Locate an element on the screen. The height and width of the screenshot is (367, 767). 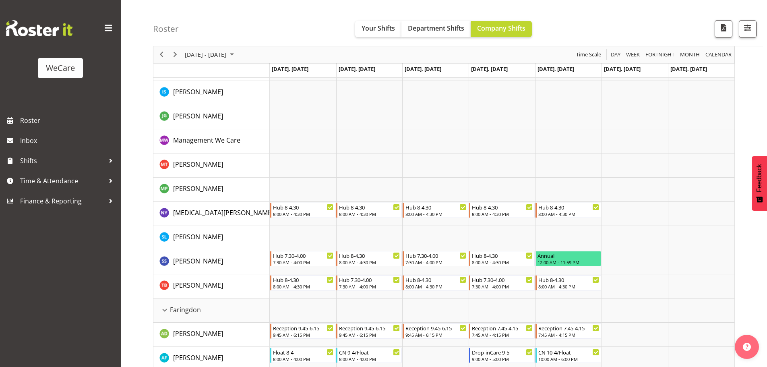
span: Feedback is located at coordinates (759, 178).